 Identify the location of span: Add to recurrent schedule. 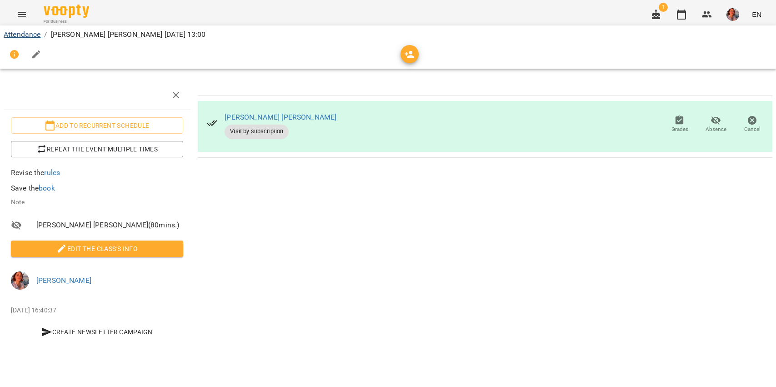
(97, 126).